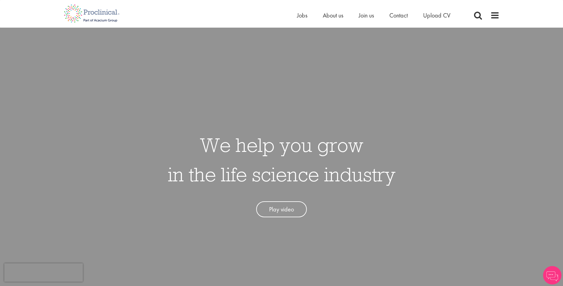 This screenshot has height=286, width=563. Describe the element at coordinates (398, 15) in the screenshot. I see `span: Contact` at that location.